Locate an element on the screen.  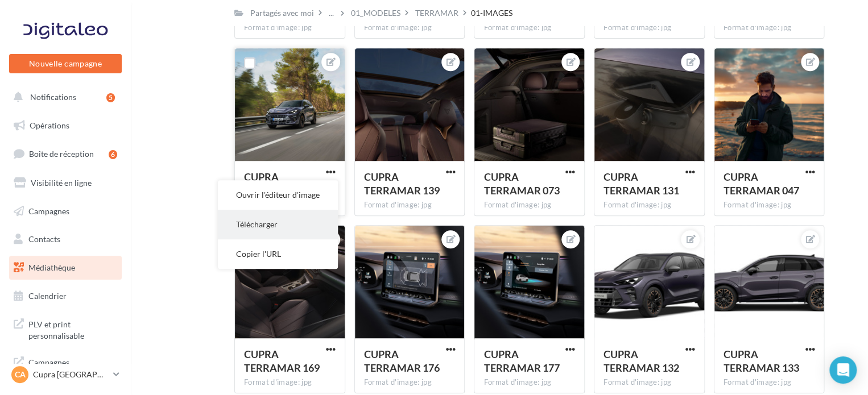
div: Partagés avec moi is located at coordinates (282, 13).